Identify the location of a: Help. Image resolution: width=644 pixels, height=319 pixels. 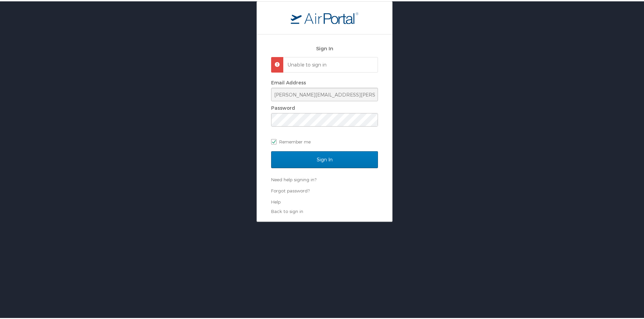
(276, 201).